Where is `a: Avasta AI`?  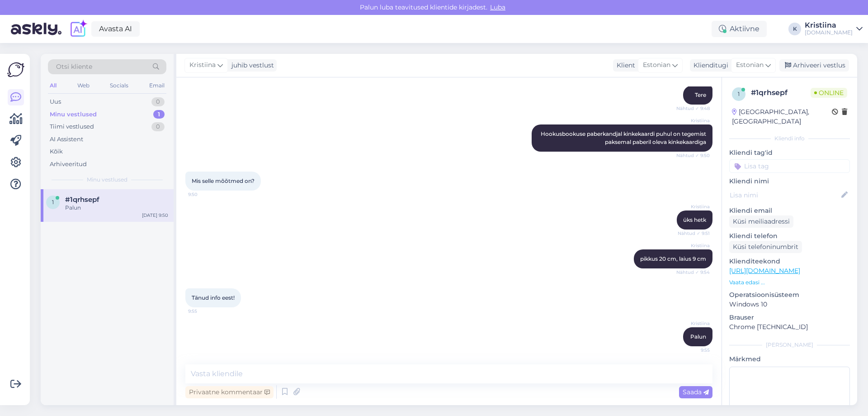
a: Avasta AI is located at coordinates (116, 29).